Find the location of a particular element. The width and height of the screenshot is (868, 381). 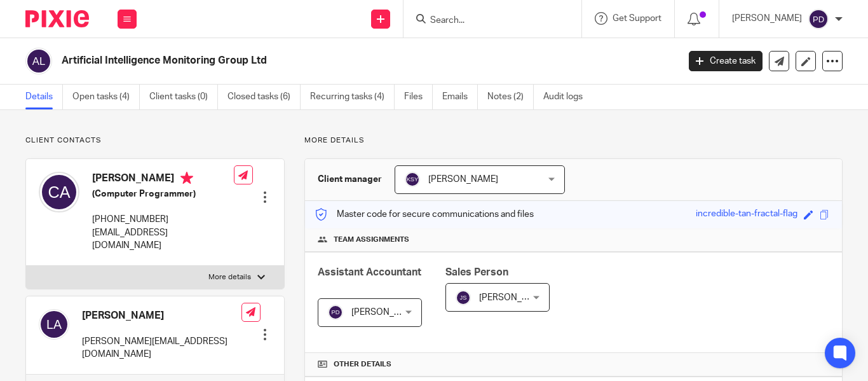

p: Master code for secure communications and files is located at coordinates (424, 214).